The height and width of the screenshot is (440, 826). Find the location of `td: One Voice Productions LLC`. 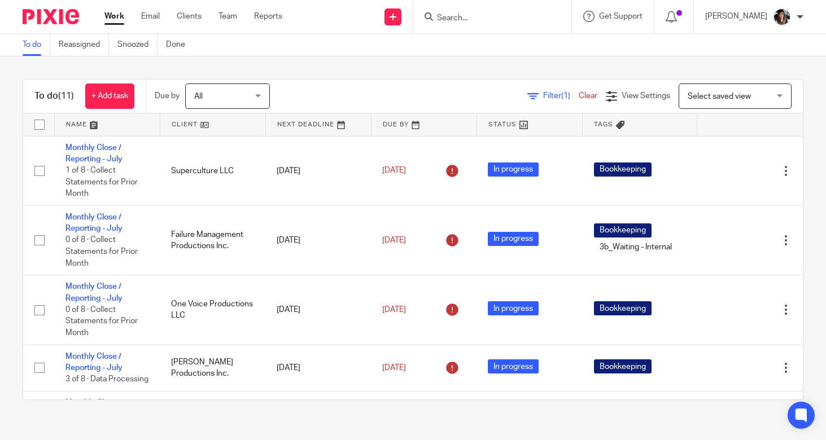

td: One Voice Productions LLC is located at coordinates (212, 310).